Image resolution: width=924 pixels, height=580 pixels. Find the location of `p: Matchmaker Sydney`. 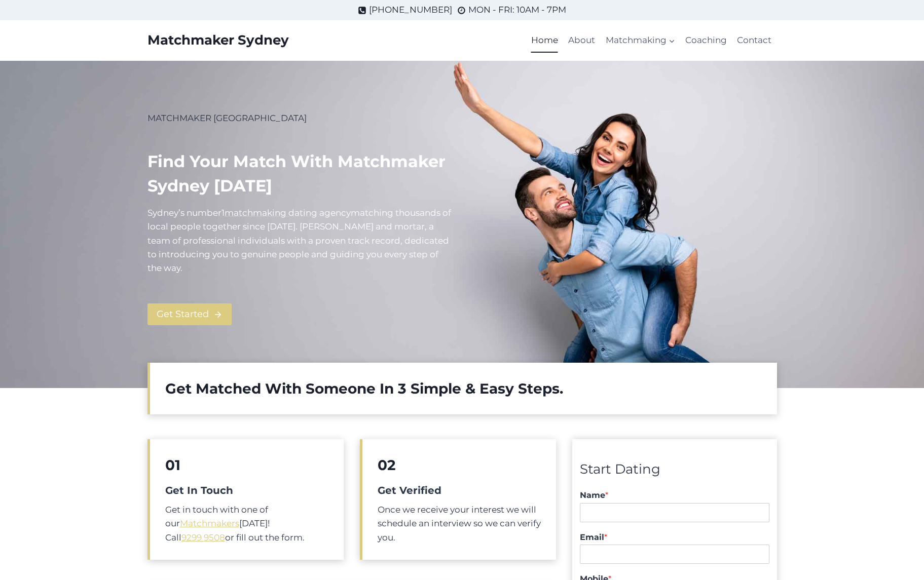

p: Matchmaker Sydney is located at coordinates (218, 40).